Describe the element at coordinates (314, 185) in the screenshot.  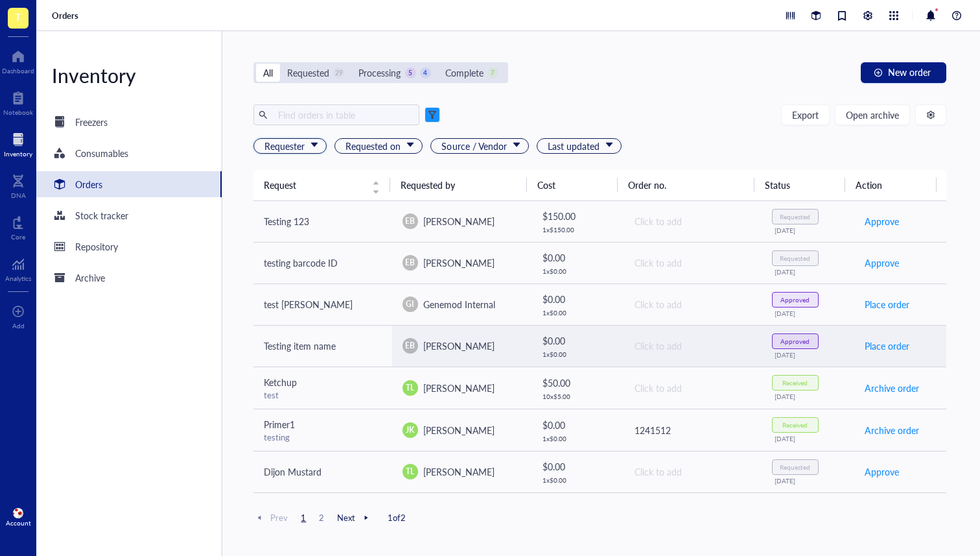
I see `span: Request` at that location.